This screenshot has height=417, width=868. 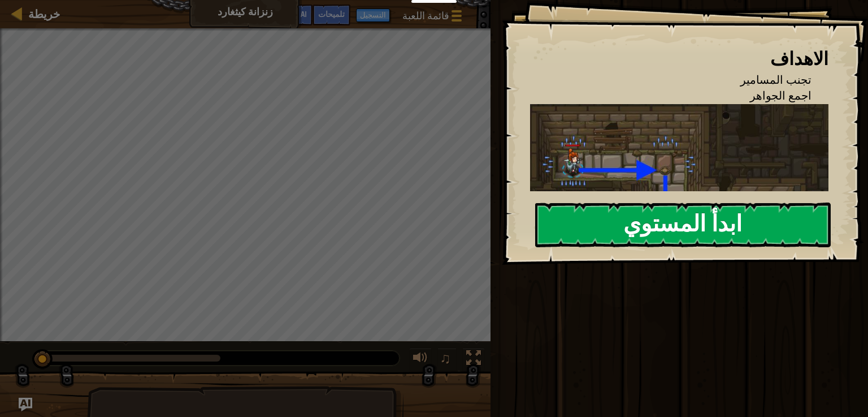 What do you see at coordinates (44, 14) in the screenshot?
I see `span: خريطة` at bounding box center [44, 14].